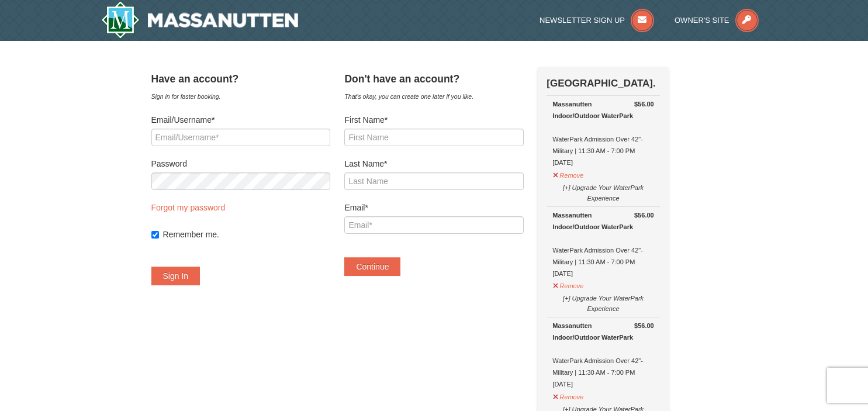 The height and width of the screenshot is (411, 868). What do you see at coordinates (200, 20) in the screenshot?
I see `a: Massanutten Resort` at bounding box center [200, 20].